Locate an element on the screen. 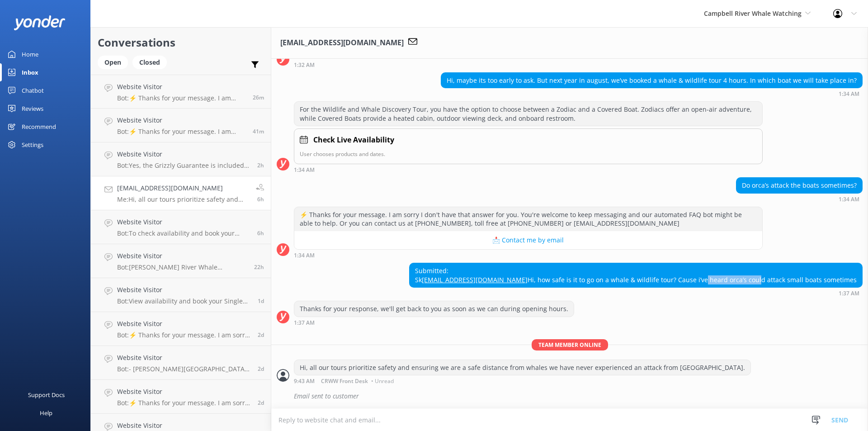 This screenshot has height=431, width=868. span: Aug 21 2025 01:50pm (UTC -07:00) America/Tijuana is located at coordinates (261, 402).